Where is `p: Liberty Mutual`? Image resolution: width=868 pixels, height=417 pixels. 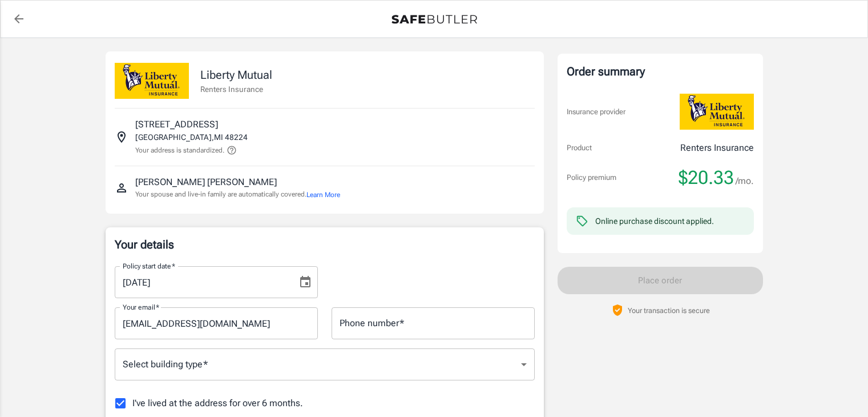 p: Liberty Mutual is located at coordinates (236, 75).